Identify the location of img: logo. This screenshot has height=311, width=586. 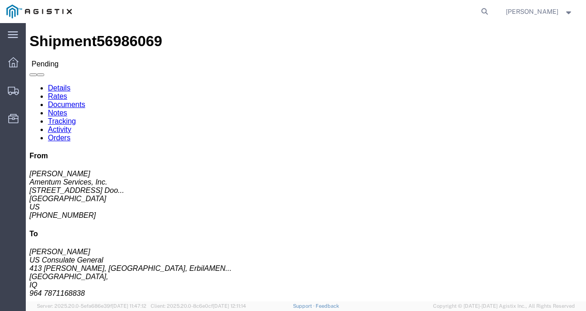
(39, 12).